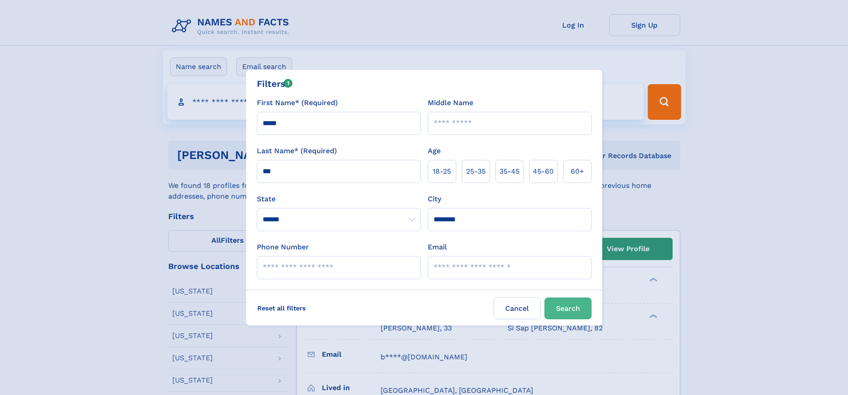  Describe the element at coordinates (434, 199) in the screenshot. I see `label: City` at that location.